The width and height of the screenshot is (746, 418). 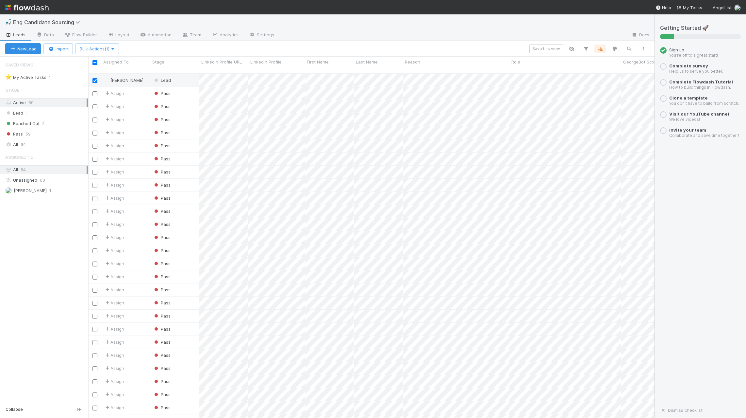 I want to click on span: Last Name, so click(x=367, y=62).